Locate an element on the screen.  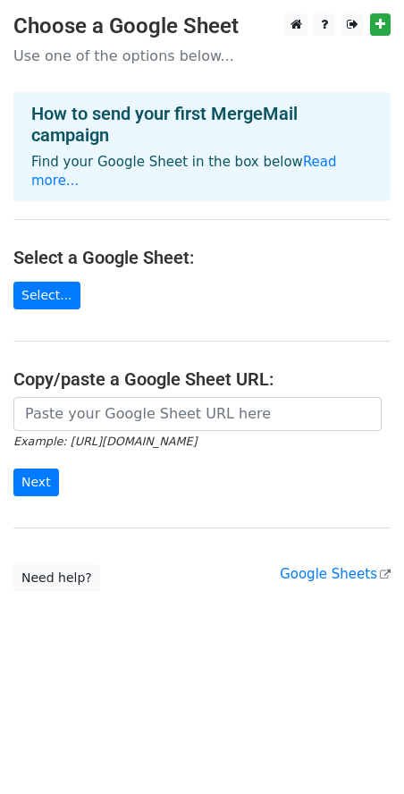
a: Select... is located at coordinates (47, 295).